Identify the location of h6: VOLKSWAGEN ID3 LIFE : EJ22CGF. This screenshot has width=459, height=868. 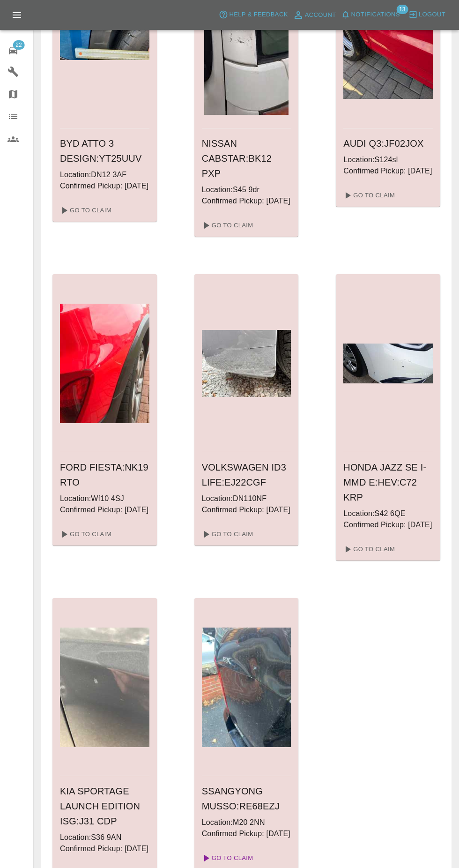
(246, 475).